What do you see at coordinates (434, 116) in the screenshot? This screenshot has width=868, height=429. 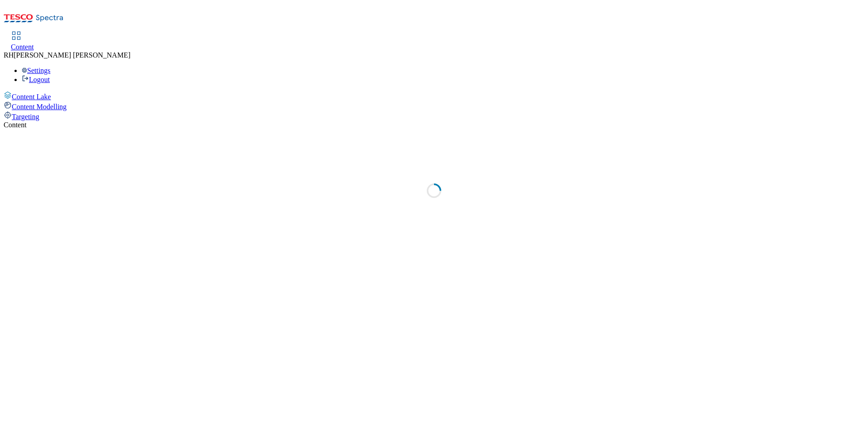 I see `a: Targeting` at bounding box center [434, 116].